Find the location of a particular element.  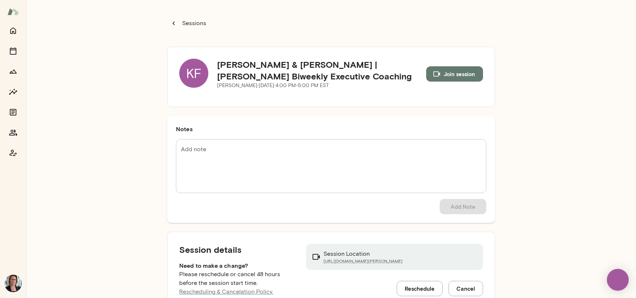

img: Mento is located at coordinates (13, 12).